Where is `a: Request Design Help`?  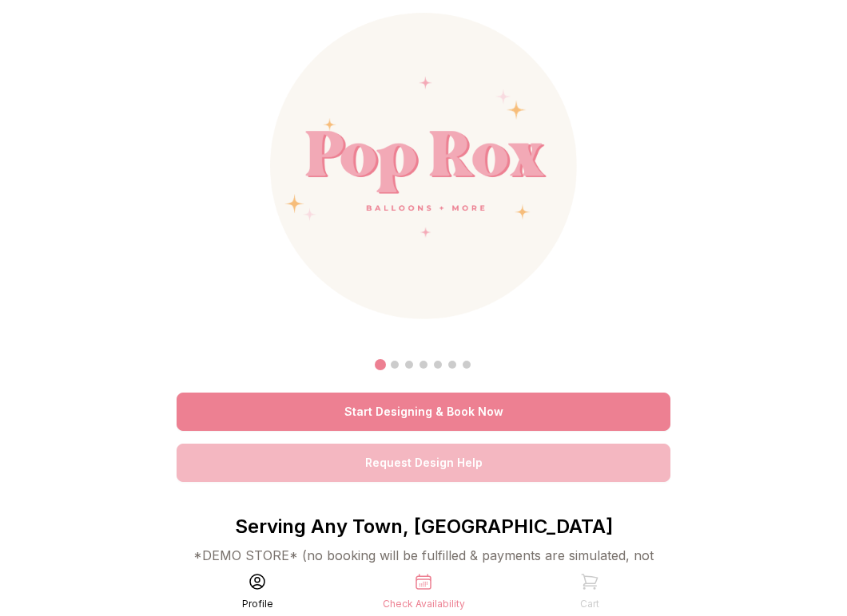
a: Request Design Help is located at coordinates (424, 463).